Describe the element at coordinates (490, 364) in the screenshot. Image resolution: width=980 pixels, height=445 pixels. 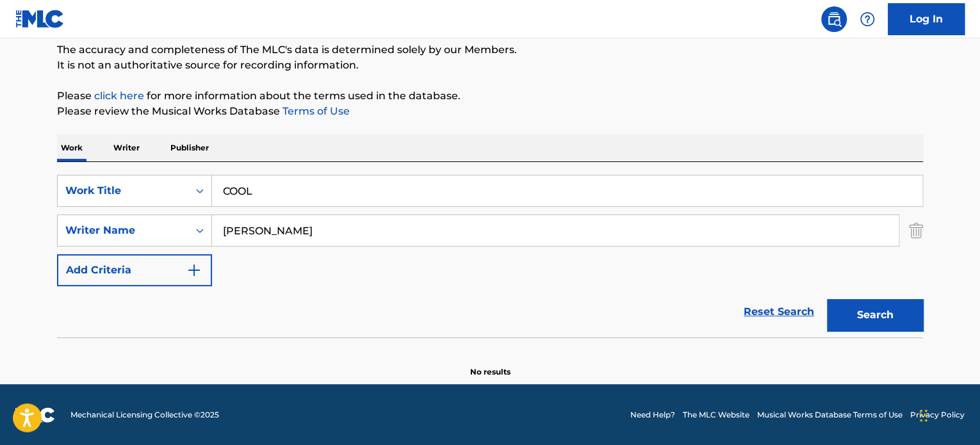
I see `p: No results` at that location.